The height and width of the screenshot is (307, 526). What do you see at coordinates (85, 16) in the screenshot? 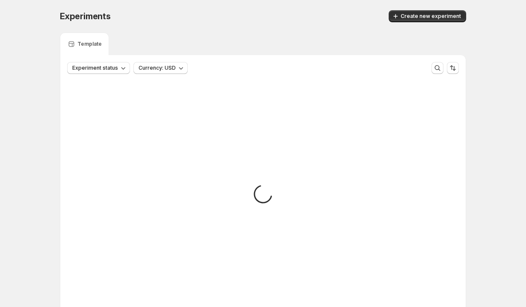
I see `span: Experiments` at bounding box center [85, 16].